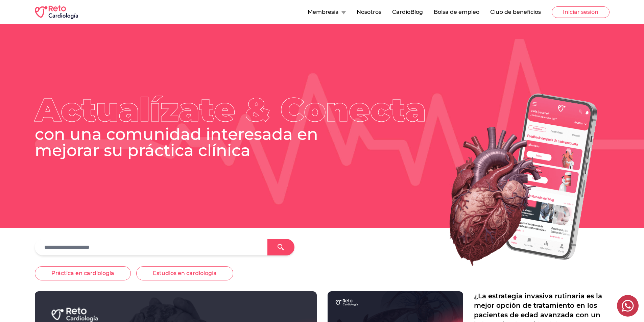 The image size is (644, 322). Describe the element at coordinates (581, 12) in the screenshot. I see `a: Iniciar sesión` at that location.